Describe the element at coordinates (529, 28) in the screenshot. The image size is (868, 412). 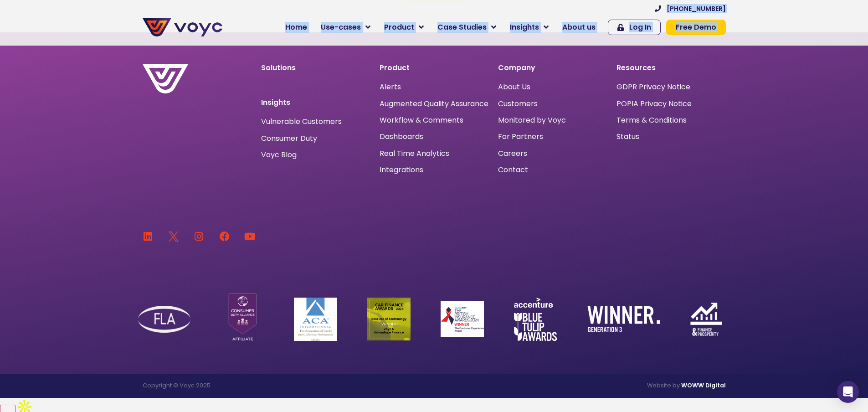
I see `a: Insights` at that location.